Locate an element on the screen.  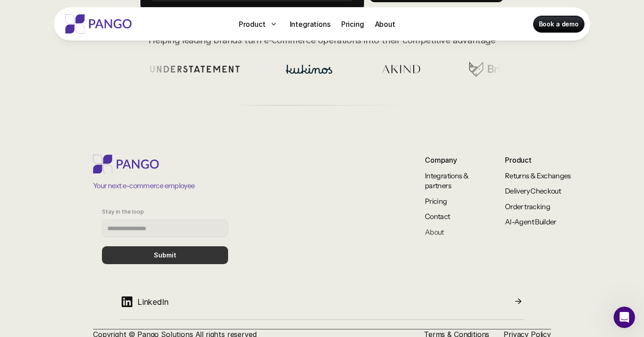
a: AI-Agent Builder is located at coordinates (531, 222).